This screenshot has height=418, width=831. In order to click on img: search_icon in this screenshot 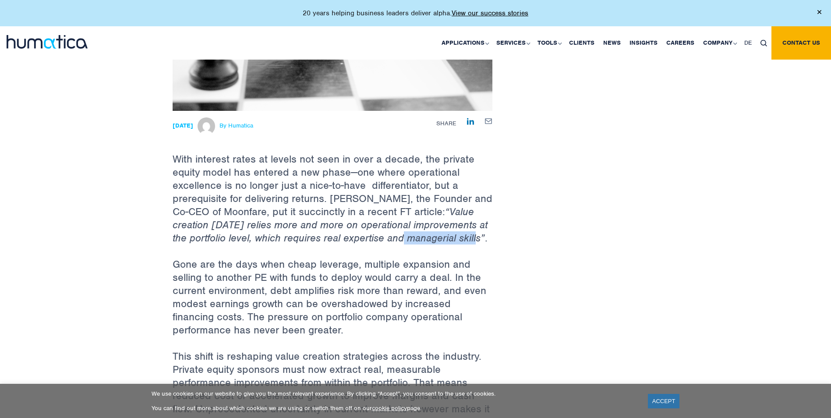, I will do `click(763, 43)`.